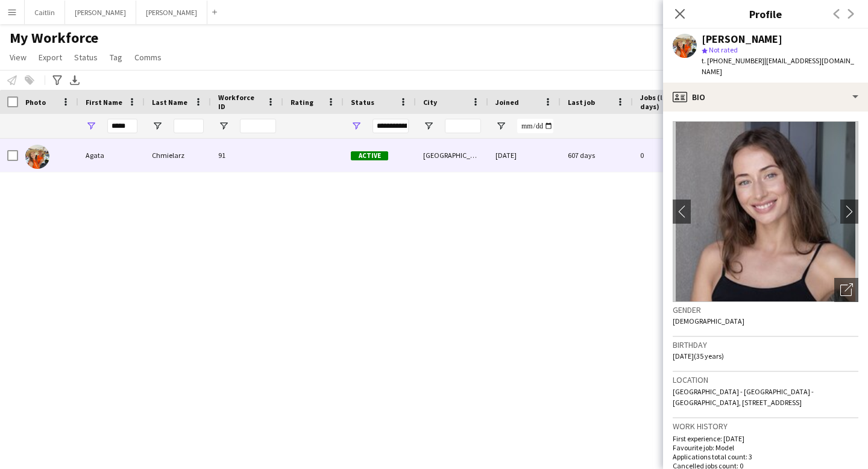  Describe the element at coordinates (581, 102) in the screenshot. I see `span: Last job` at that location.